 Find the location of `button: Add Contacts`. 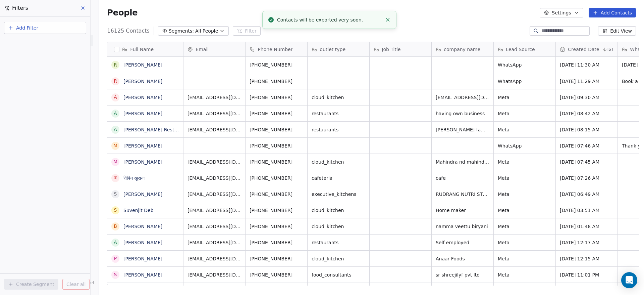

button: Add Contacts is located at coordinates (612, 13).